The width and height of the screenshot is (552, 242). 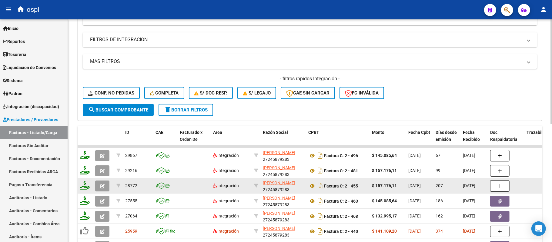 What do you see at coordinates (194, 140) in the screenshot?
I see `datatable-header-cell: Facturado x Orden De` at bounding box center [194, 140].